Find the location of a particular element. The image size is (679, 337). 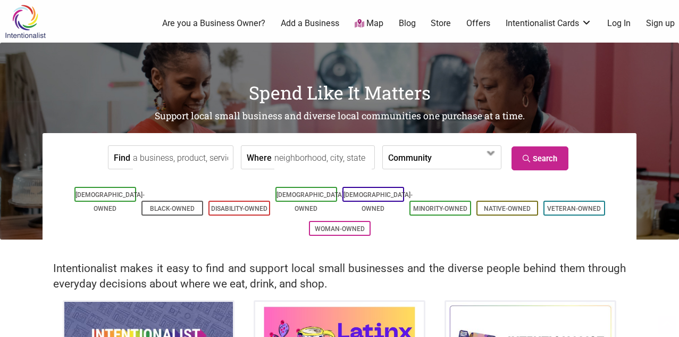

a: Search is located at coordinates (540, 158).